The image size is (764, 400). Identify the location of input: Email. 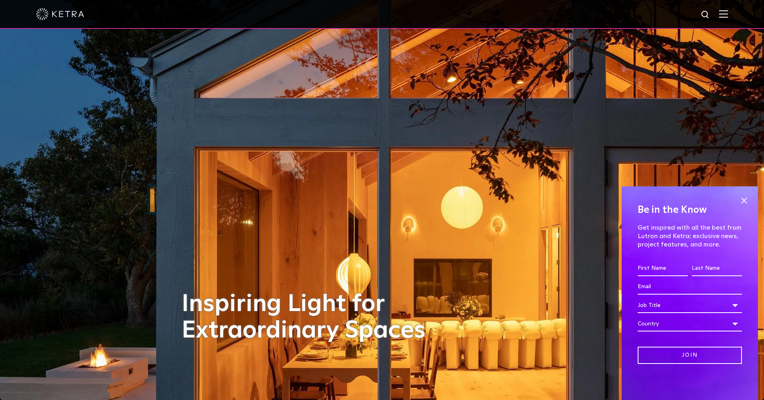
(690, 287).